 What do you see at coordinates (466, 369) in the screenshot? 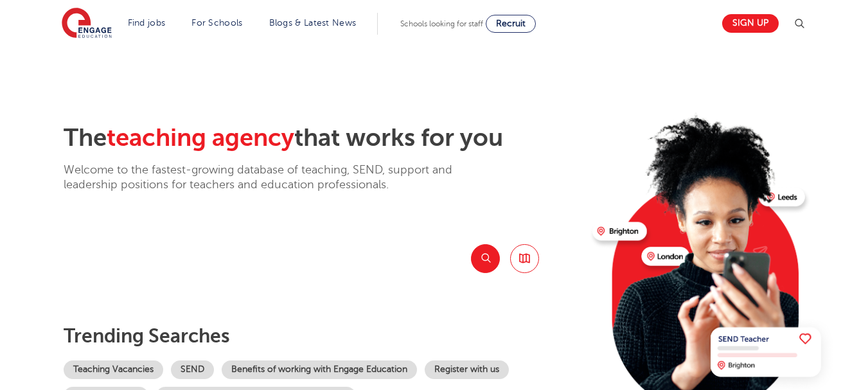
I see `a: Register with us` at bounding box center [466, 369].